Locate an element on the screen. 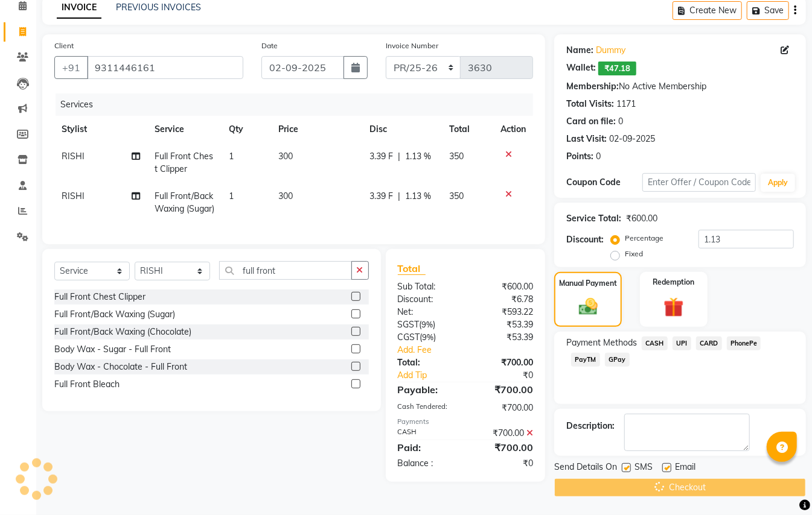 The width and height of the screenshot is (812, 515). th: Service is located at coordinates (184, 129).